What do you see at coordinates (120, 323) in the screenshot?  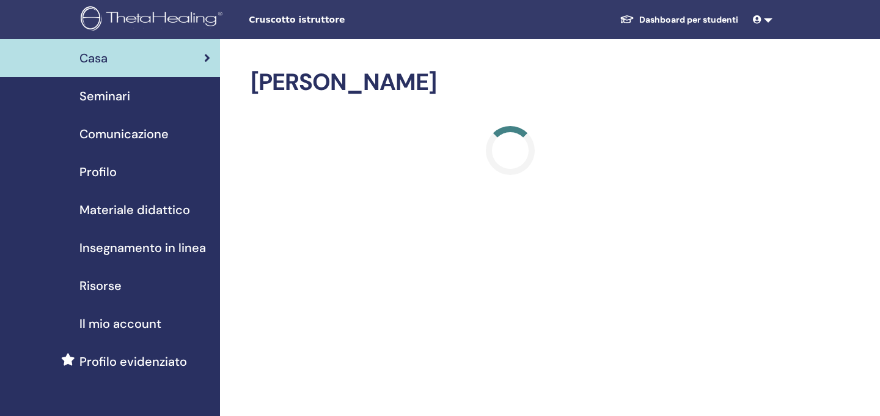 I see `span: Il mio account` at bounding box center [120, 323].